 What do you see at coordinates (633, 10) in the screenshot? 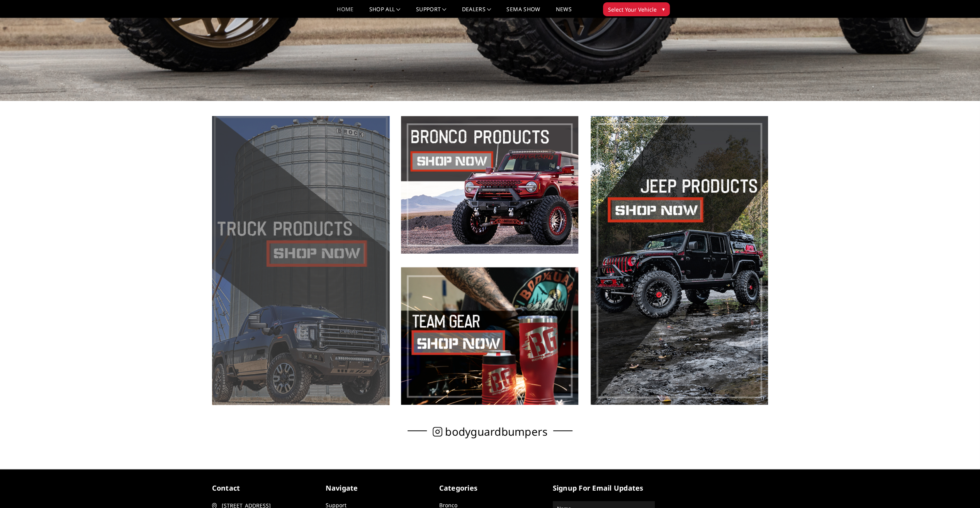
I see `span: Select Your Vehicle` at bounding box center [633, 10].